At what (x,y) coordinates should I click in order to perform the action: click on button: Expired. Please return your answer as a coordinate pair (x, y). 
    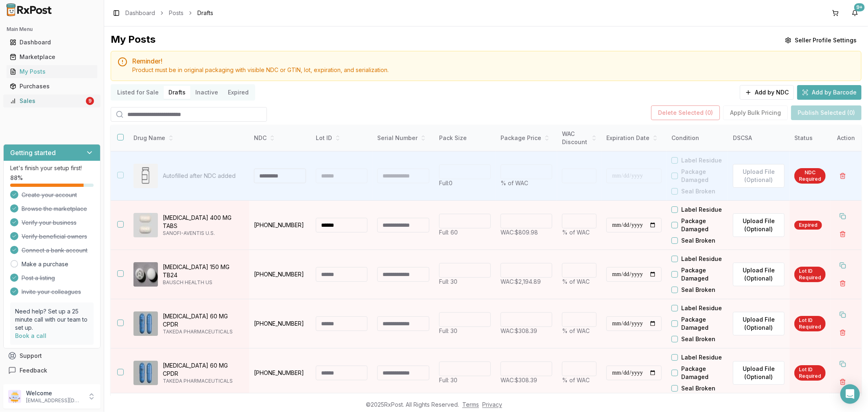
    Looking at the image, I should click on (238, 92).